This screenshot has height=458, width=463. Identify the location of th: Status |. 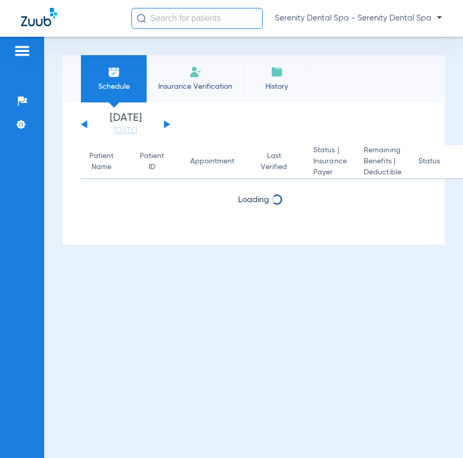
(330, 162).